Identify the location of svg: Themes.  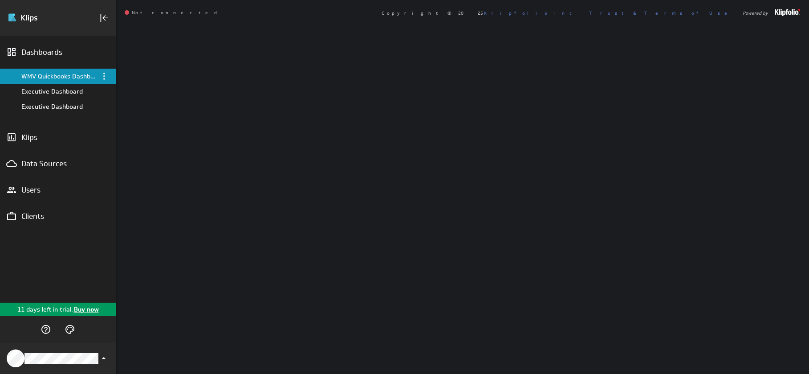
(70, 329).